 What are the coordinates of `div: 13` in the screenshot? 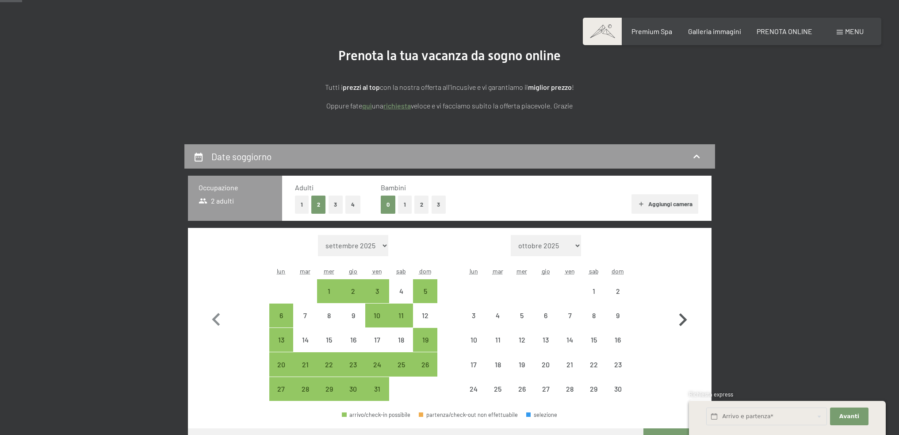 It's located at (545, 347).